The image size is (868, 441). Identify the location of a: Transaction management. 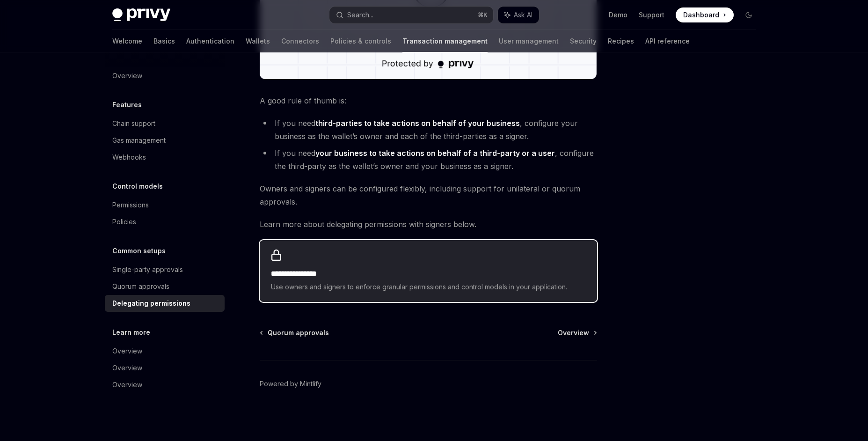
(445, 41).